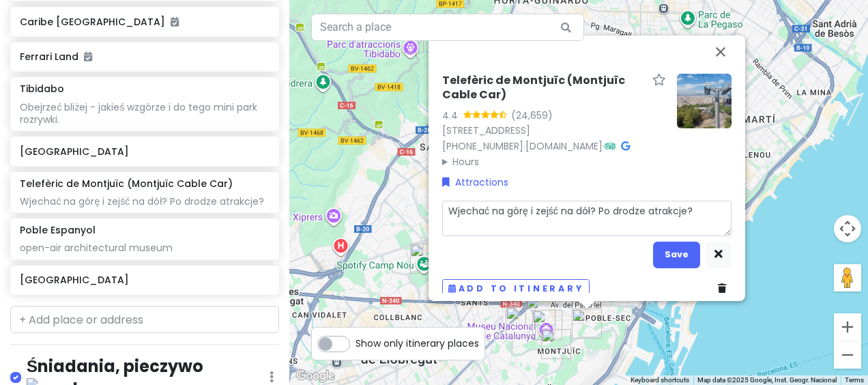 The width and height of the screenshot is (868, 385). I want to click on textarea: Wjechać na górę i zejść na dół? Po drodze atrakcje?, so click(587, 218).